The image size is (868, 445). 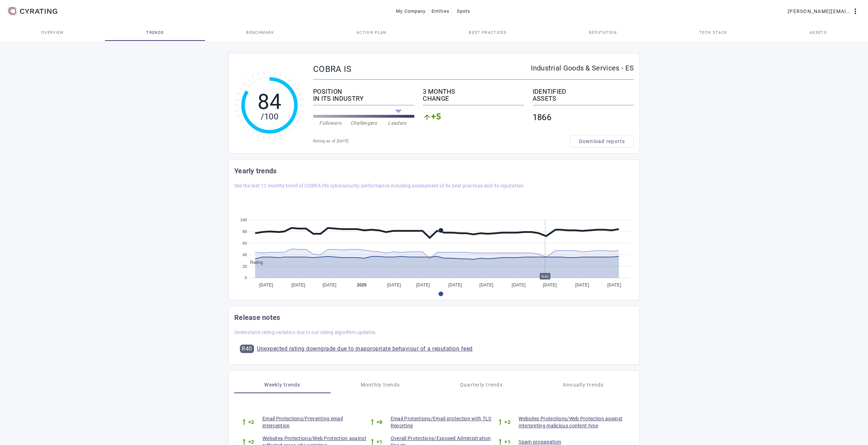 I want to click on a: Websites Protections/Web Protection against interpreting malicious content type, so click(x=571, y=422).